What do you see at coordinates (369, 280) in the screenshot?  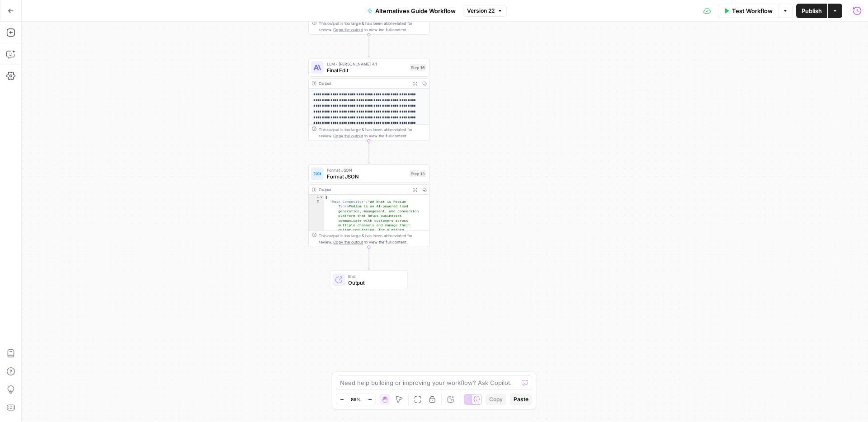 I see `div: EndOutput` at bounding box center [369, 280].